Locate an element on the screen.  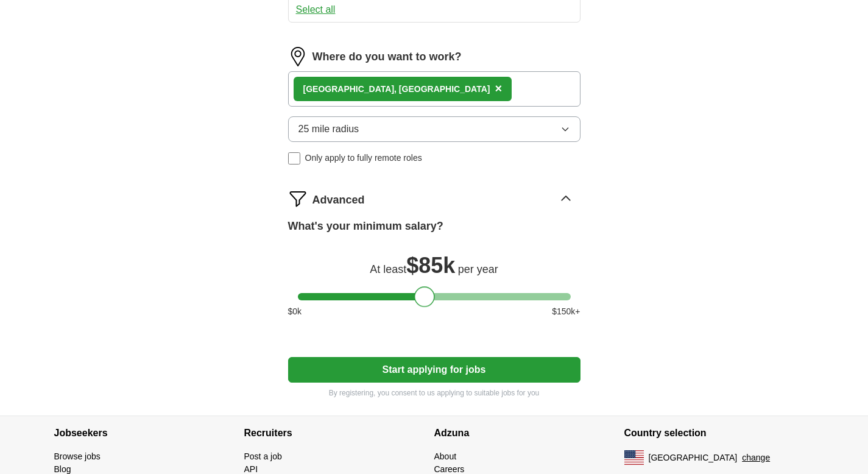
button: Select all is located at coordinates (315, 9).